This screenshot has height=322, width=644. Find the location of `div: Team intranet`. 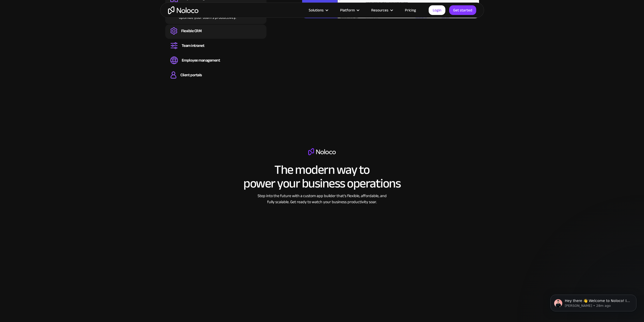

div: Team intranet is located at coordinates (193, 46).